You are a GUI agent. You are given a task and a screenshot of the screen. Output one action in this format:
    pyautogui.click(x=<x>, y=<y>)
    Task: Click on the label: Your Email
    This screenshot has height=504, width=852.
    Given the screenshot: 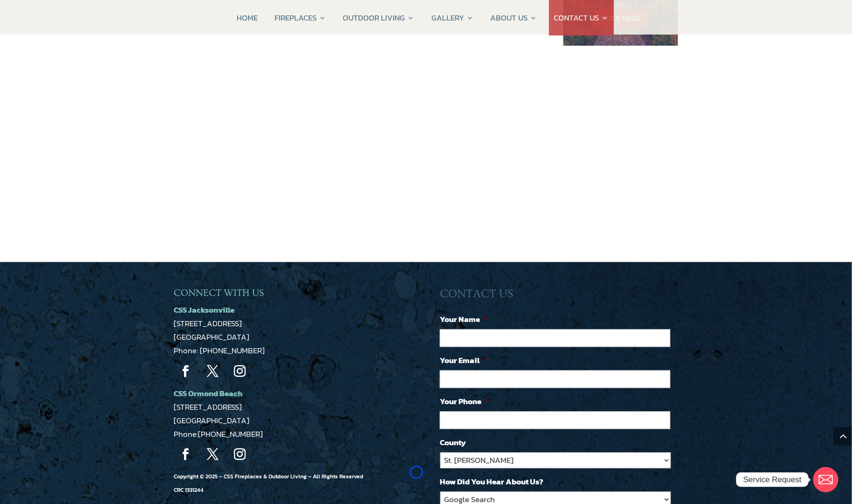 What is the action you would take?
    pyautogui.click(x=463, y=361)
    